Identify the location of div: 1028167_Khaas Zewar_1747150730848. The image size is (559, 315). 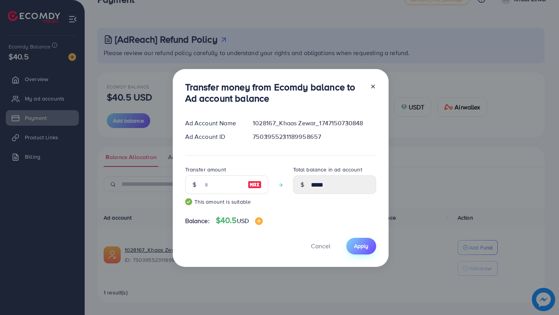
(314, 123).